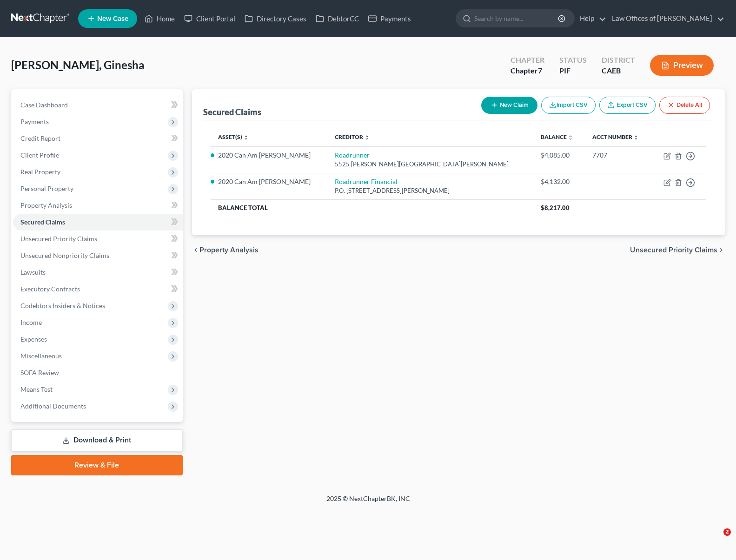  I want to click on button: Delete All, so click(685, 105).